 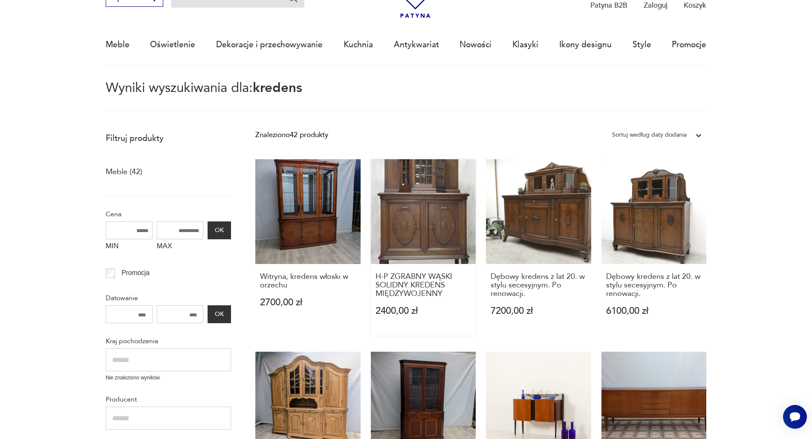 What do you see at coordinates (168, 214) in the screenshot?
I see `p: Cena` at bounding box center [168, 214].